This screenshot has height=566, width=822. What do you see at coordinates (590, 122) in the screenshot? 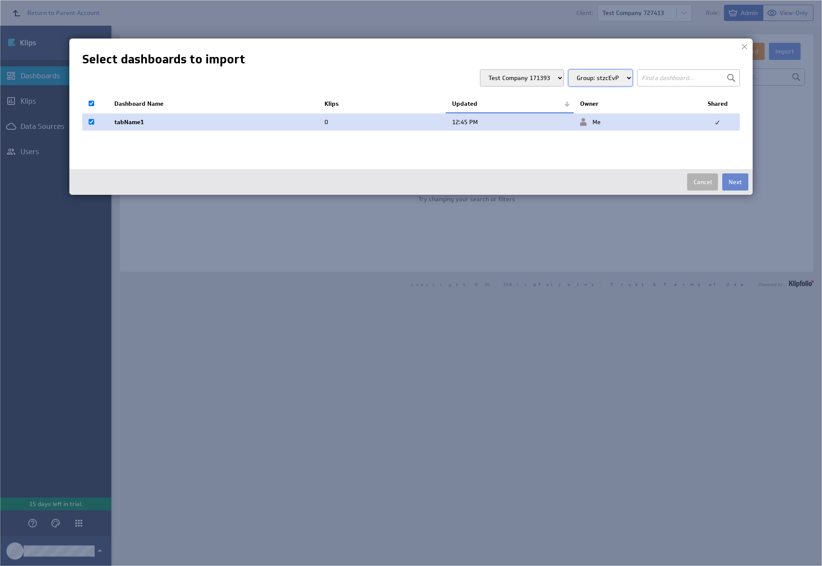
I see `span: Me` at bounding box center [590, 122].